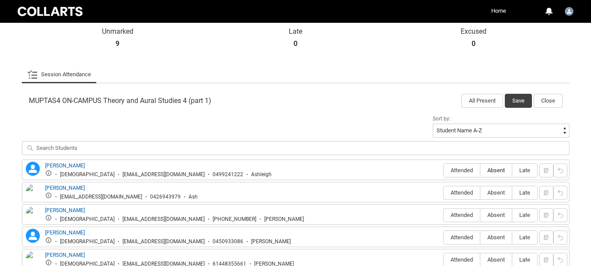 The image size is (591, 266). Describe the element at coordinates (33, 169) in the screenshot. I see `lightning-icon: Ashleigh Jaffe` at that location.